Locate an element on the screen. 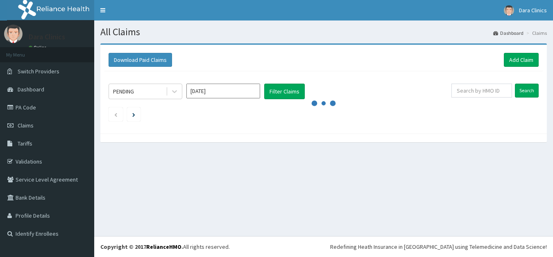  strong: Copyright © 2017 . is located at coordinates (142, 246).